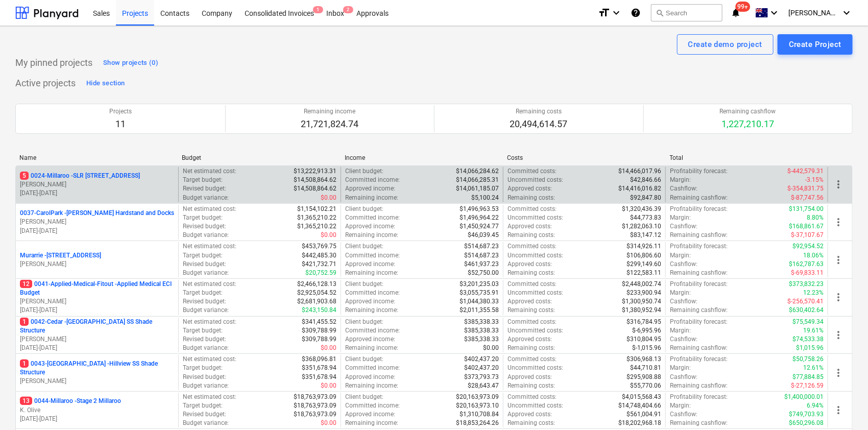 This screenshot has height=430, width=868. What do you see at coordinates (699, 348) in the screenshot?
I see `p: Remaining cashflow :` at bounding box center [699, 348].